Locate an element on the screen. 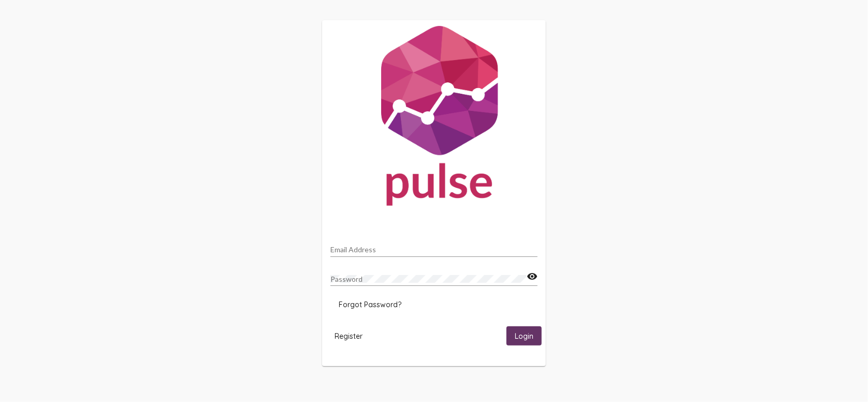 The width and height of the screenshot is (868, 402). button: Register is located at coordinates (348, 336).